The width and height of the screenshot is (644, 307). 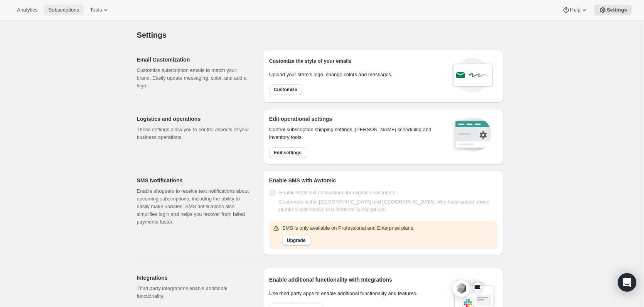 I want to click on h2: SMS Notifications, so click(x=193, y=181).